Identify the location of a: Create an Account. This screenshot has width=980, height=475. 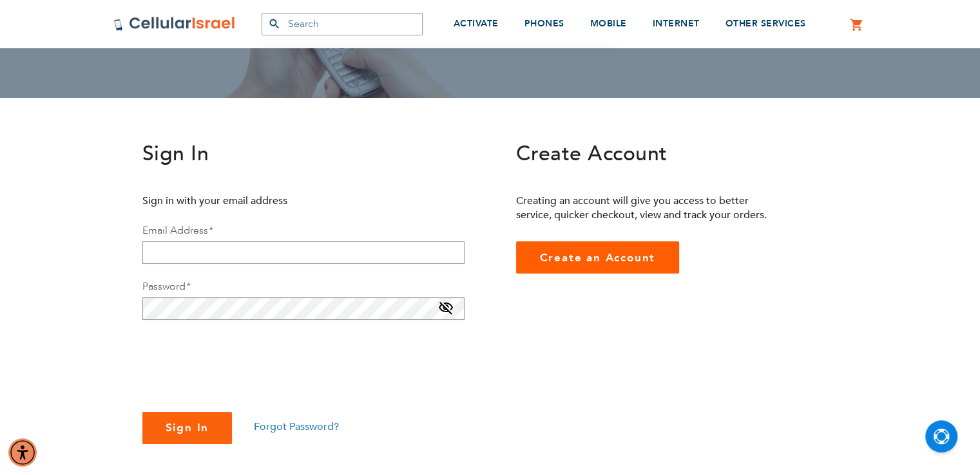
(598, 258).